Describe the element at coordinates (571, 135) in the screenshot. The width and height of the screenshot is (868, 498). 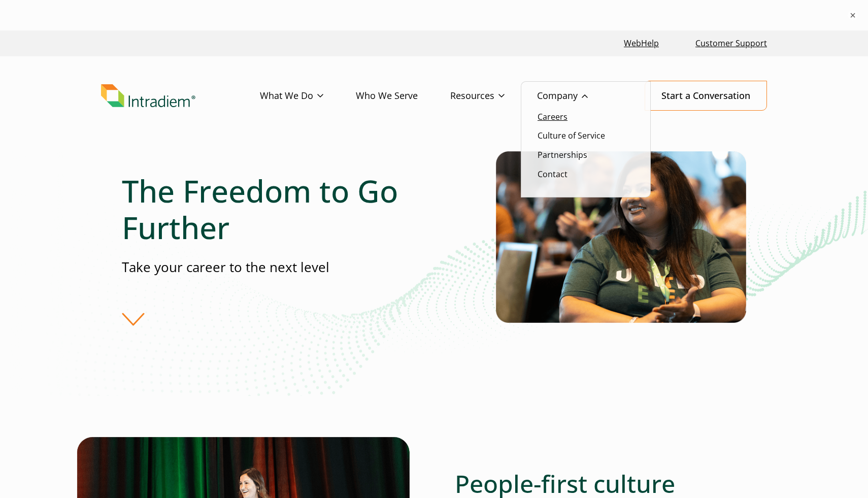
I see `a: Culture of Service` at that location.